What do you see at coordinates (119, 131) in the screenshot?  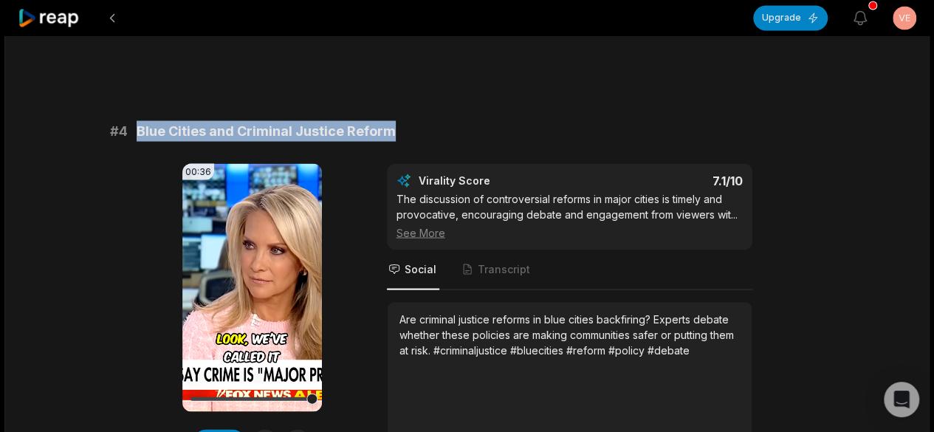 I see `span: # 4` at bounding box center [119, 131].